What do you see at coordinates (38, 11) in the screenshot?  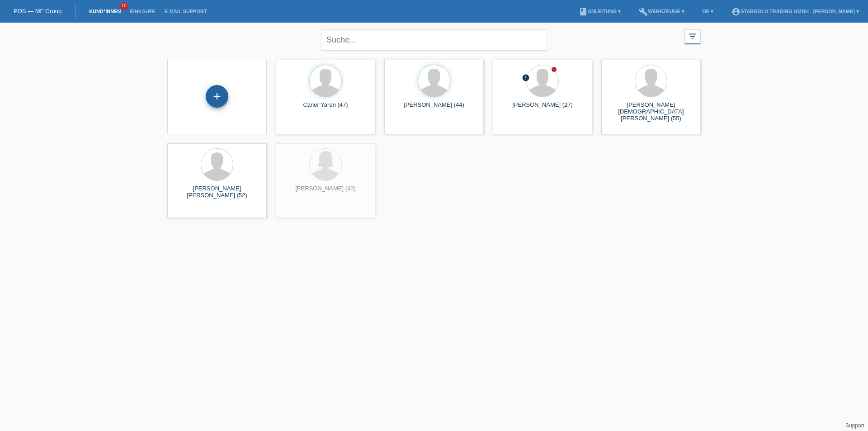 I see `a: POS — MF Group` at bounding box center [38, 11].